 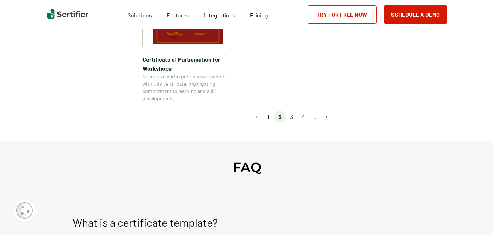 I want to click on li: page 2, so click(x=280, y=117).